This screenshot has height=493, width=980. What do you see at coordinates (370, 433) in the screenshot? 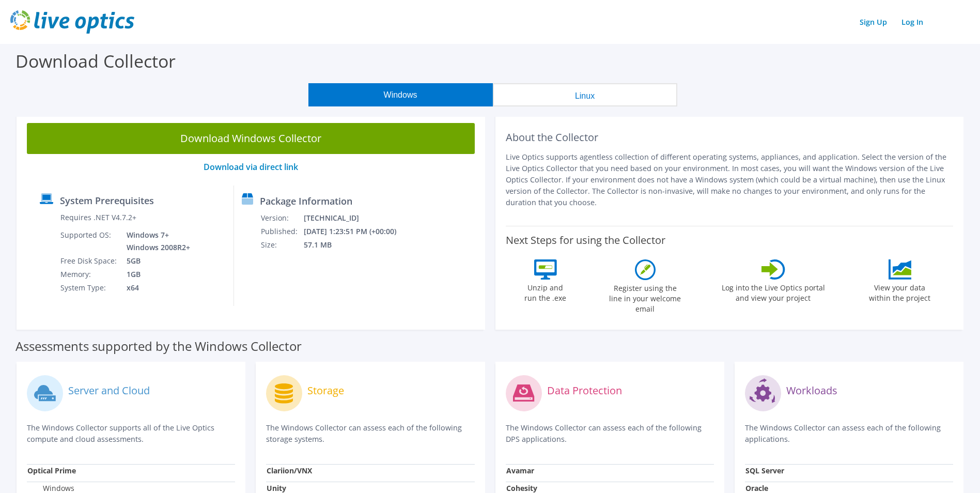
I see `p: The Windows Collector can assess each of the following storage systems.` at bounding box center [370, 433].